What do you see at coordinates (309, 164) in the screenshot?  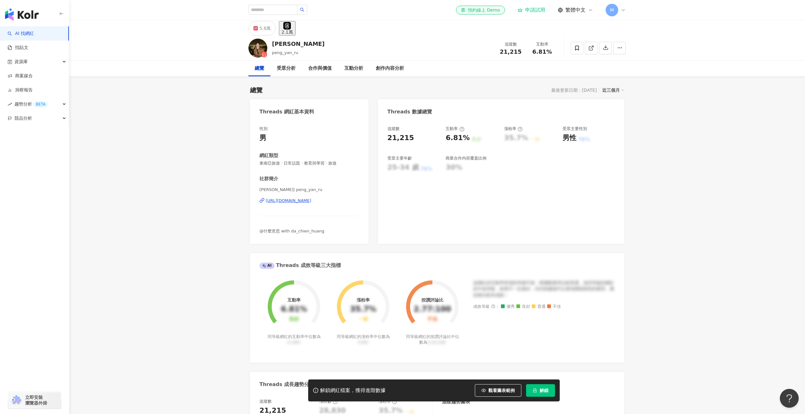 I see `span: 東南亞旅遊 · 日常話題 · 教育與學習 · 旅遊` at bounding box center [309, 164].